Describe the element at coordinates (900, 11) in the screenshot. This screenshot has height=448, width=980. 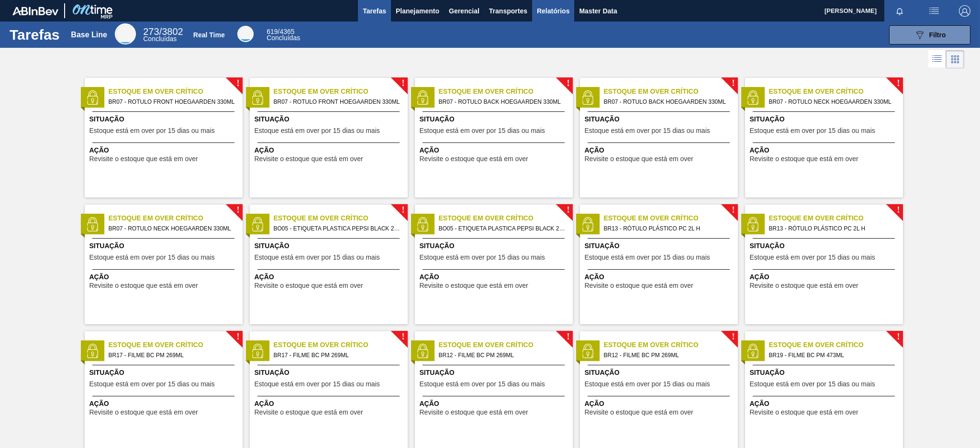
I see `button: Notificações` at that location.